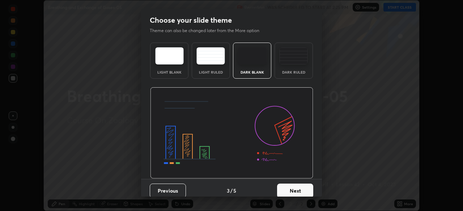 The width and height of the screenshot is (463, 211). Describe the element at coordinates (293, 72) in the screenshot. I see `div: Dark Ruled` at that location.